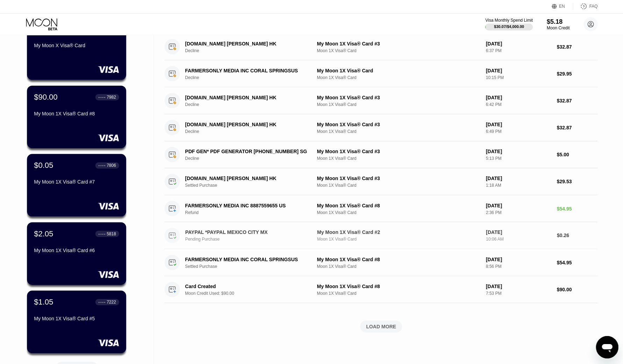 The height and width of the screenshot is (364, 623). What do you see at coordinates (557, 29) in the screenshot?
I see `div: Moon Credit` at bounding box center [557, 29].